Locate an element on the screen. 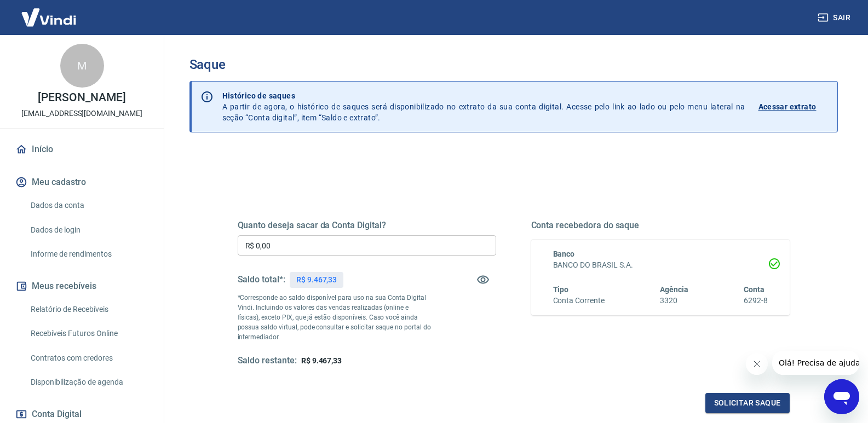 The width and height of the screenshot is (868, 423). h6: 6292-8 is located at coordinates (756, 300).